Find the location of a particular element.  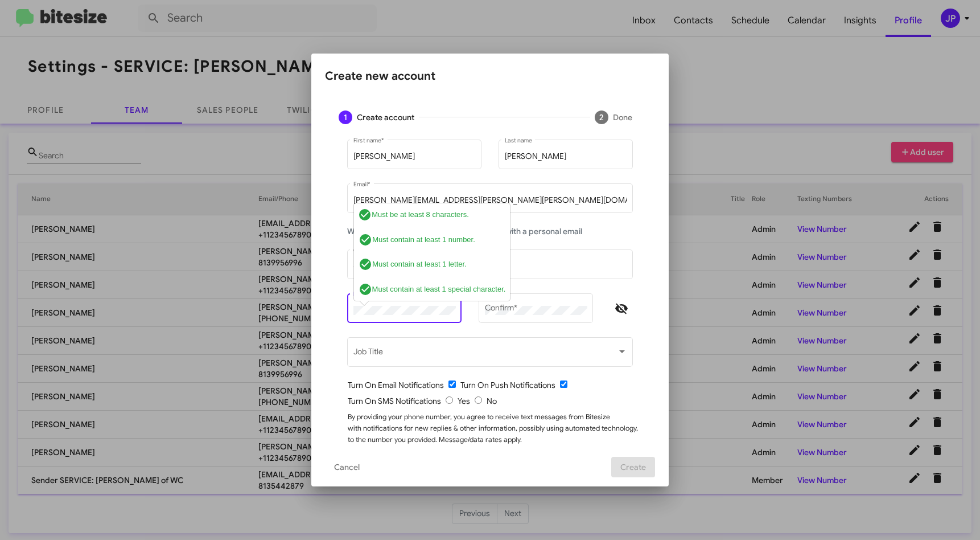

label: Must be at least 8 characters. is located at coordinates (432, 215).